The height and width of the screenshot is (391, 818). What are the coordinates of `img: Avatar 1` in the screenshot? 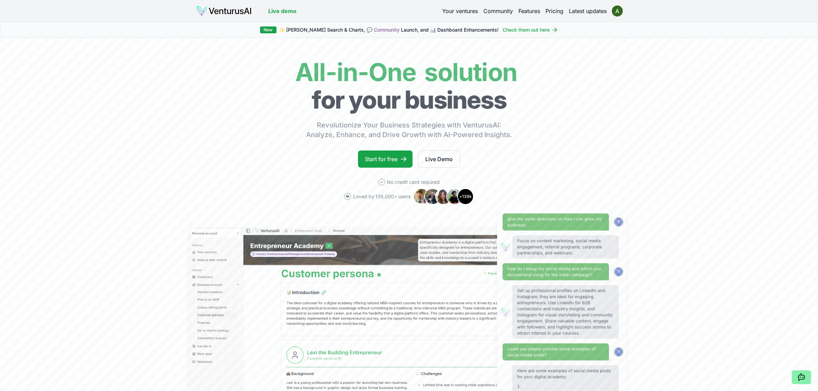 It's located at (422, 197).